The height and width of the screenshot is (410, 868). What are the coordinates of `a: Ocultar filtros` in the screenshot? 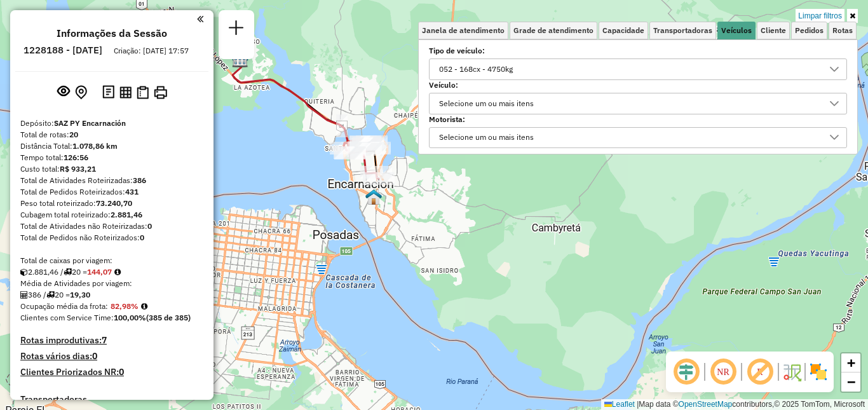 It's located at (852, 16).